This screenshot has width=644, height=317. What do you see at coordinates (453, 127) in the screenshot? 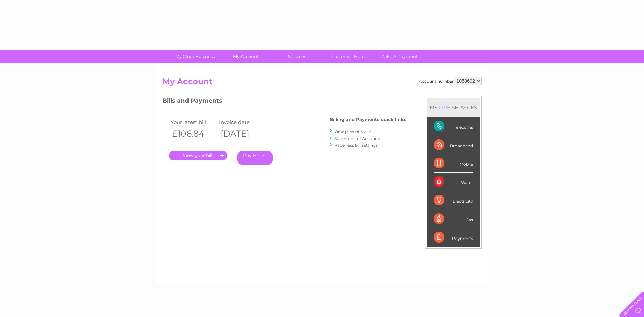
I see `div: Telecoms` at bounding box center [453, 127].